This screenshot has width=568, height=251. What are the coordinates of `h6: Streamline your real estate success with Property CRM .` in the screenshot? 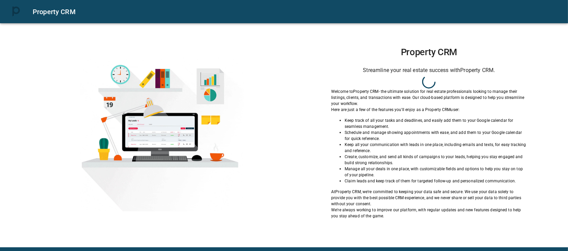 It's located at (429, 70).